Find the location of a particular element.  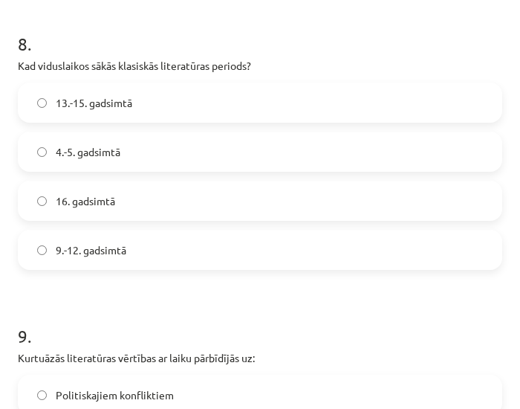

input: 13.-15. gadsimtā is located at coordinates (42, 103).